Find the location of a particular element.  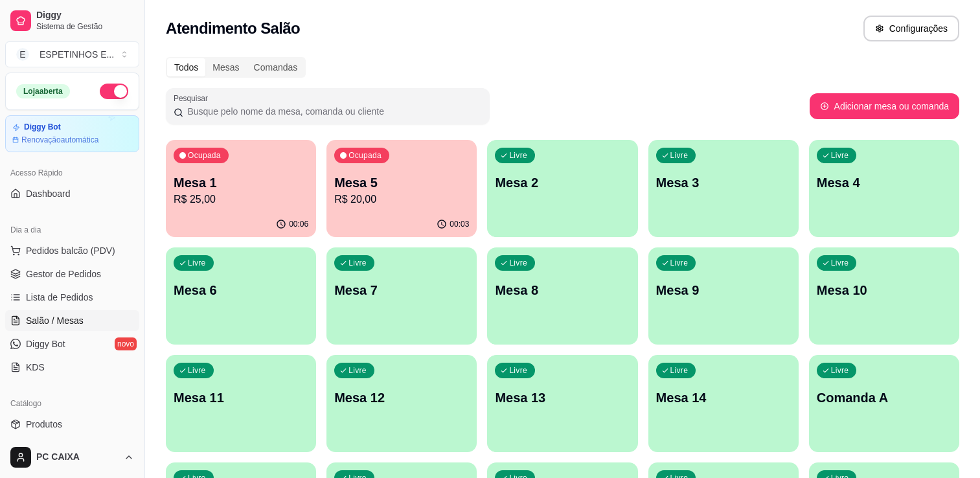

button: OcupadaMesa 1R$ 25,0000:06 is located at coordinates (241, 189).